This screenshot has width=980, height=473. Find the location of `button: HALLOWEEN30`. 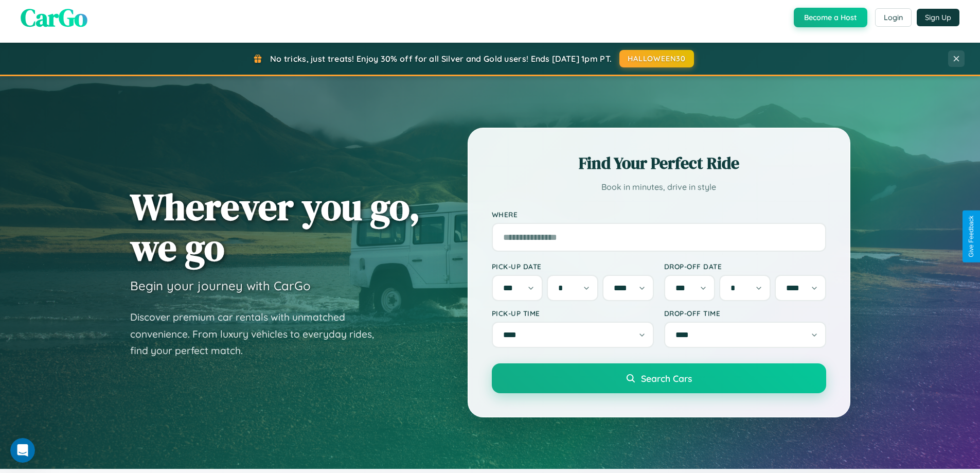

button: HALLOWEEN30 is located at coordinates (657, 59).